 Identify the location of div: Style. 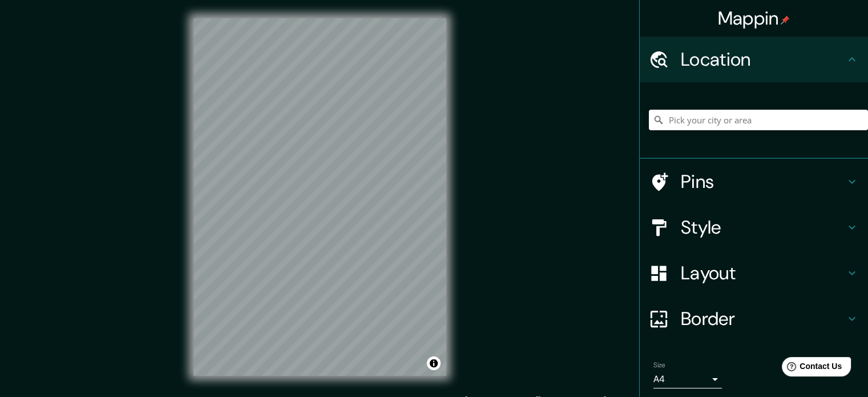
(754, 227).